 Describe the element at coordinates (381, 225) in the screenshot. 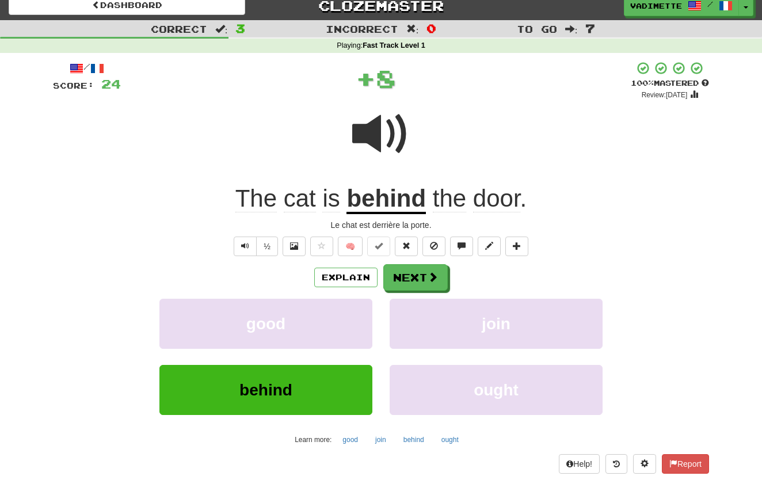

I see `div: Le chat est derrière la porte.` at that location.